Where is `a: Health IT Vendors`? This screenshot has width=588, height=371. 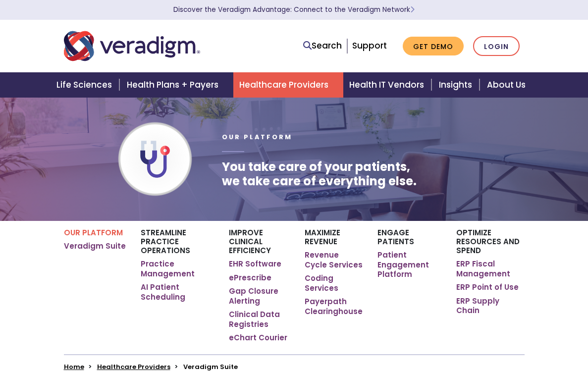
a: Health IT Vendors is located at coordinates (387, 85).